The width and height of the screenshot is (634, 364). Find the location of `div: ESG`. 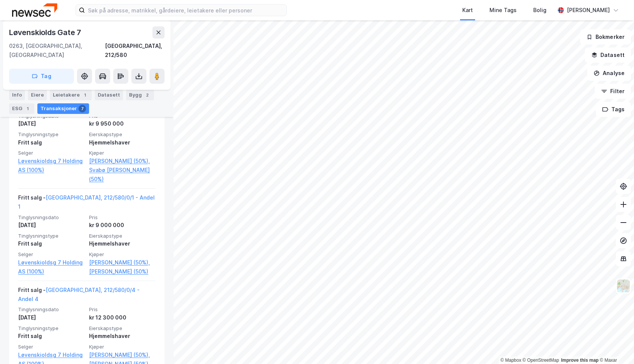

div: ESG is located at coordinates (22, 109).